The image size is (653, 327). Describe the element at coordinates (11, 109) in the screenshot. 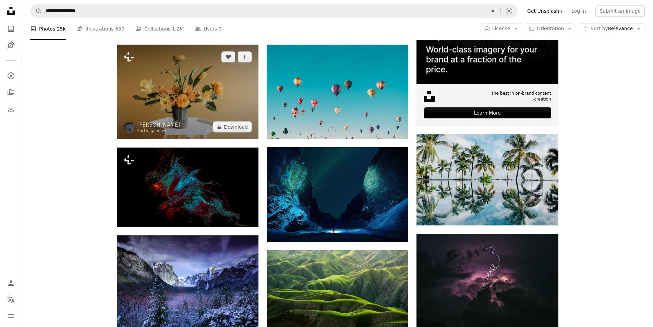

I see `a: Download History` at that location.